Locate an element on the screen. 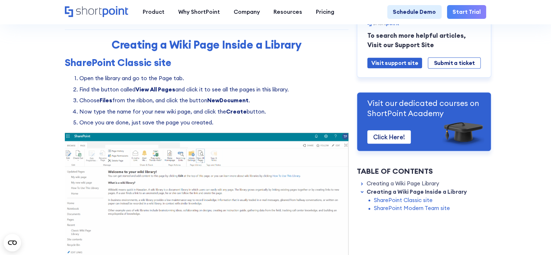 The height and width of the screenshot is (255, 551). div: Chat Widget is located at coordinates (486, 213).